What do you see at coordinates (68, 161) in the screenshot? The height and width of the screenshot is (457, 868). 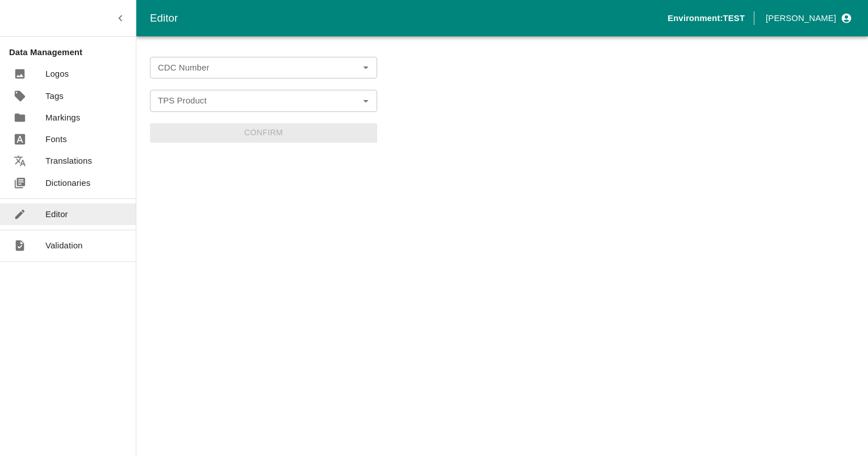 I see `p: Translations` at bounding box center [68, 161].